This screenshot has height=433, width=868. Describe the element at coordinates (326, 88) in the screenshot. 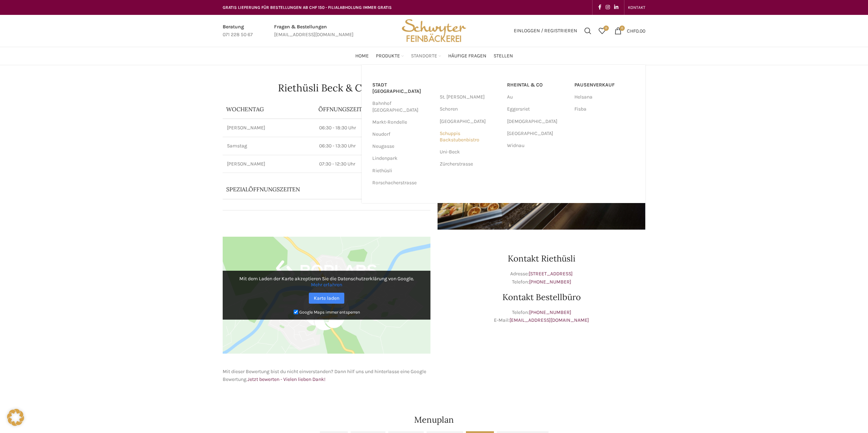

I see `h1: Riethüsli Beck & Café` at that location.